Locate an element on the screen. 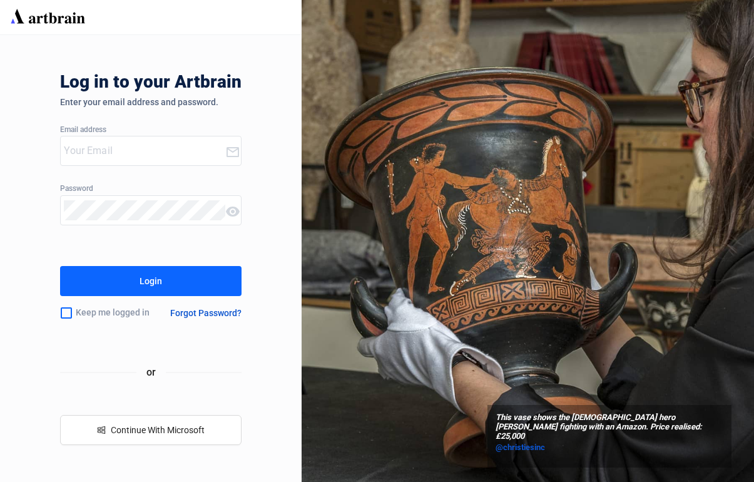 Image resolution: width=754 pixels, height=482 pixels. div: Email address is located at coordinates (150, 130).